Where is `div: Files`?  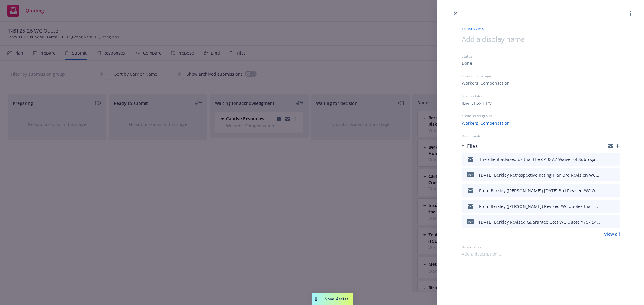
div: Files is located at coordinates (469, 146).